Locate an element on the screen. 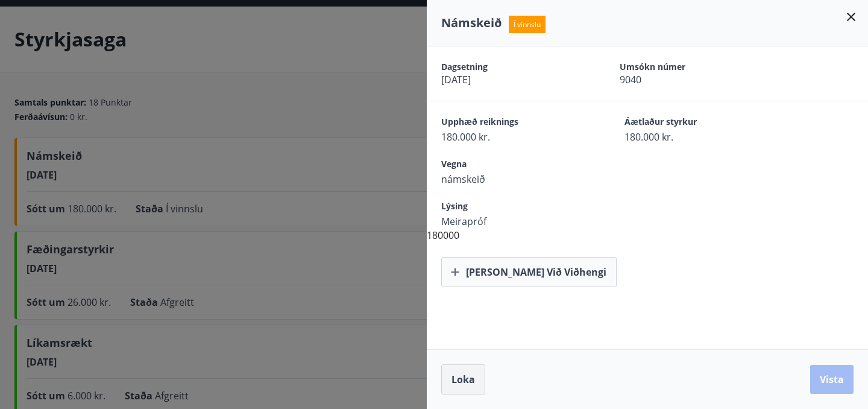 This screenshot has height=409, width=868. div: 180000 is located at coordinates (647, 167).